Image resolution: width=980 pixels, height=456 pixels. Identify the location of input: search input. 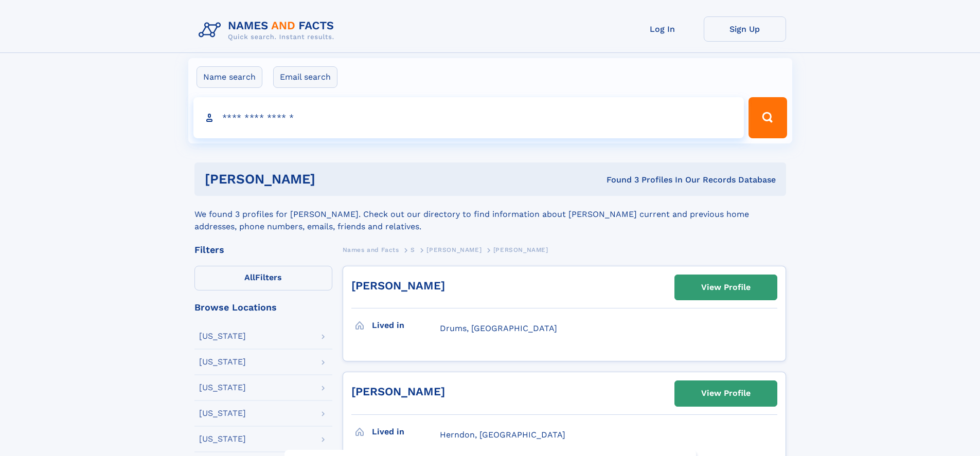
(469, 118).